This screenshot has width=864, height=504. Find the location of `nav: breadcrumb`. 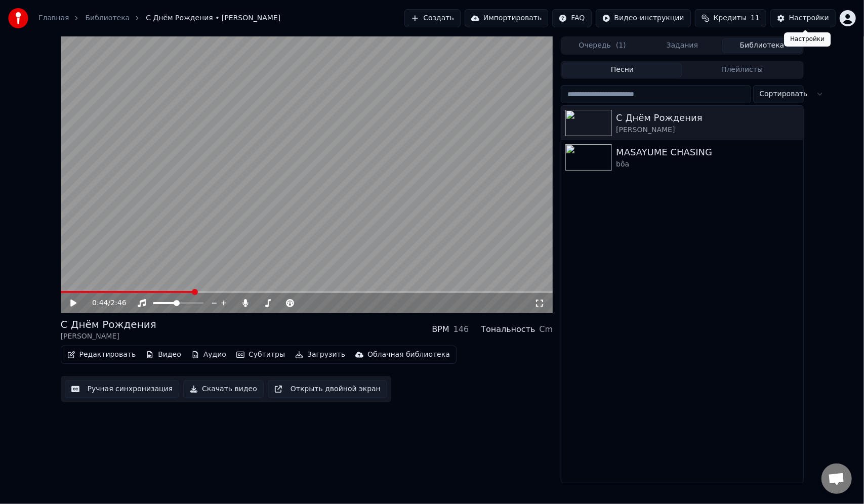

nav: breadcrumb is located at coordinates (159, 18).